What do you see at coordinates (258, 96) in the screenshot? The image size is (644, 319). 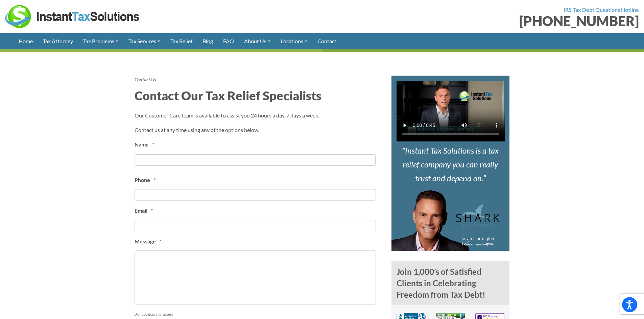 I see `h2: Contact Our Tax Relief Specialists` at bounding box center [258, 96].